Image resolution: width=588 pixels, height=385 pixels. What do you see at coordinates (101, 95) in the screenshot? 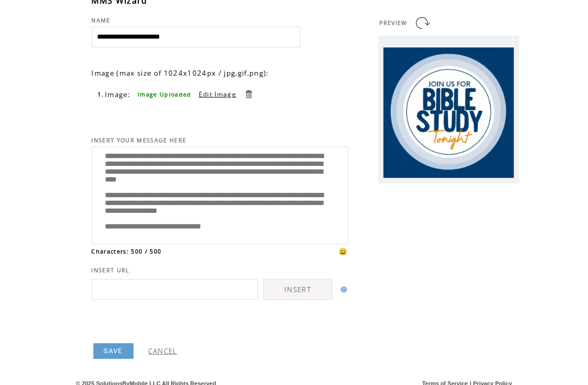
I see `span: 1.` at bounding box center [101, 95].